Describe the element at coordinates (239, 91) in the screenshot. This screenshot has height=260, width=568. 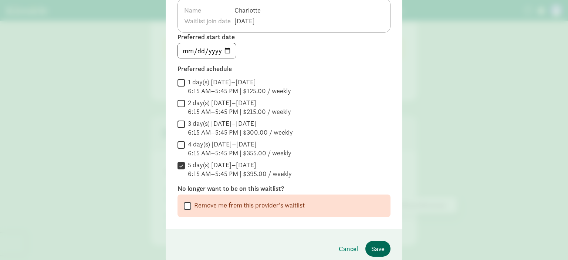
I see `div: 6:15 AM–5:45 PM | $125.00 / weekly` at that location.